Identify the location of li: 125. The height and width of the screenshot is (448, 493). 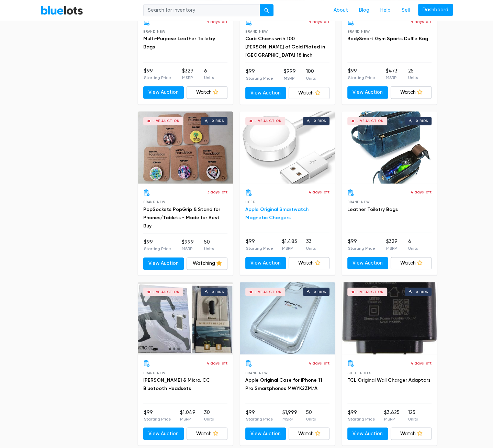
(413, 415).